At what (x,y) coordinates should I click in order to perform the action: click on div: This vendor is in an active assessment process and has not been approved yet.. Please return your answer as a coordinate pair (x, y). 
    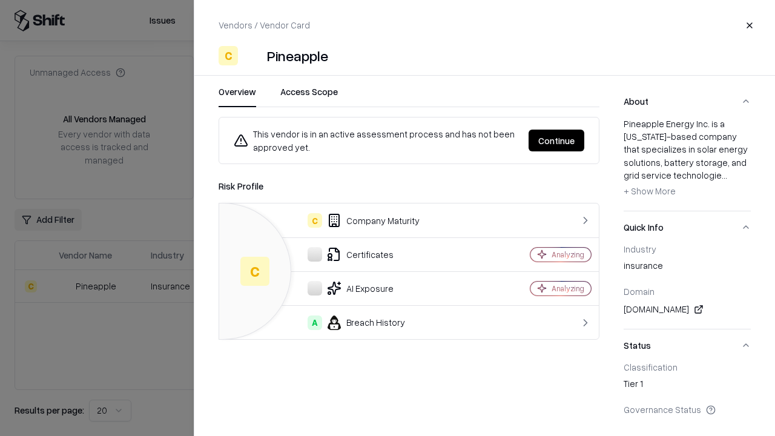
    Looking at the image, I should click on (376, 141).